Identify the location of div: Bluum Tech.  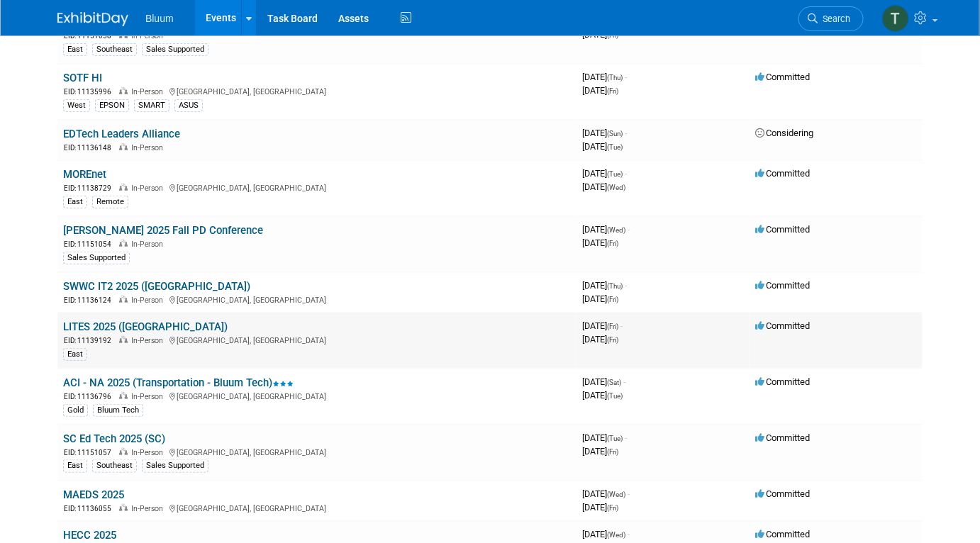
(118, 410).